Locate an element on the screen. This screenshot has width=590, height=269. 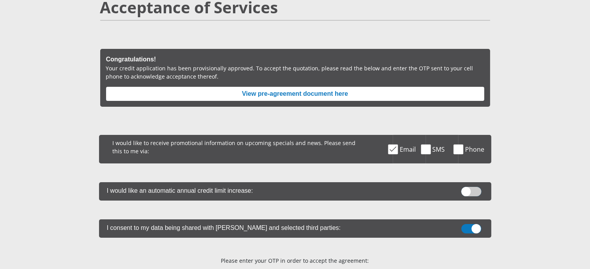
b: Congratulations! is located at coordinates (131, 59).